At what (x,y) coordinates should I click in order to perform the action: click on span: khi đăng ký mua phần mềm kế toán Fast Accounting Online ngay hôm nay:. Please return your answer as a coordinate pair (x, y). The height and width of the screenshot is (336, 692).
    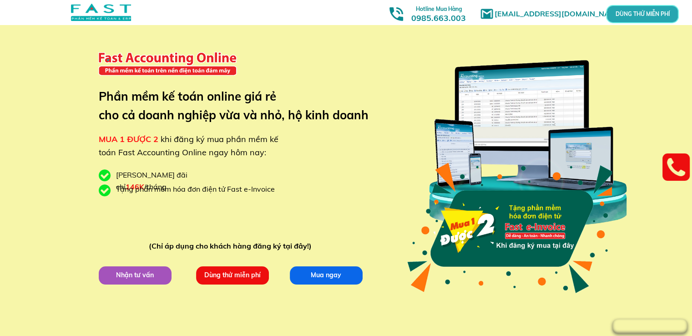
    Looking at the image, I should click on (188, 146).